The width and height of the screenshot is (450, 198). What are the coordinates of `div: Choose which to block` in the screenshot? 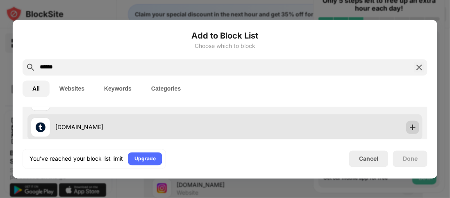 It's located at (225, 46).